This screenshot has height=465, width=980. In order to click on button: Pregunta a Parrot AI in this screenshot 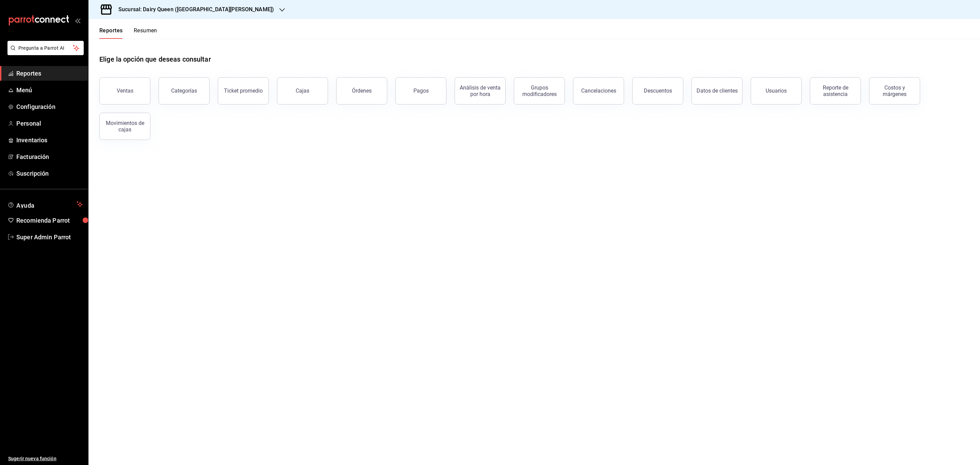, I will do `click(45, 48)`.